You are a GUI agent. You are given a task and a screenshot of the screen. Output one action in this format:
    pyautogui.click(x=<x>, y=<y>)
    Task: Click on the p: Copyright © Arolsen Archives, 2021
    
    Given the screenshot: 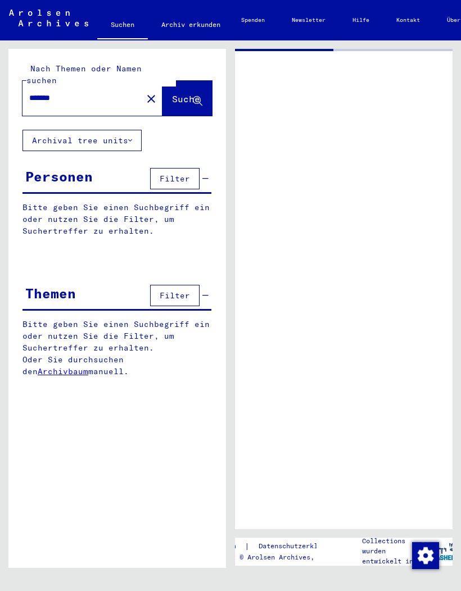 What is the action you would take?
    pyautogui.click(x=275, y=557)
    